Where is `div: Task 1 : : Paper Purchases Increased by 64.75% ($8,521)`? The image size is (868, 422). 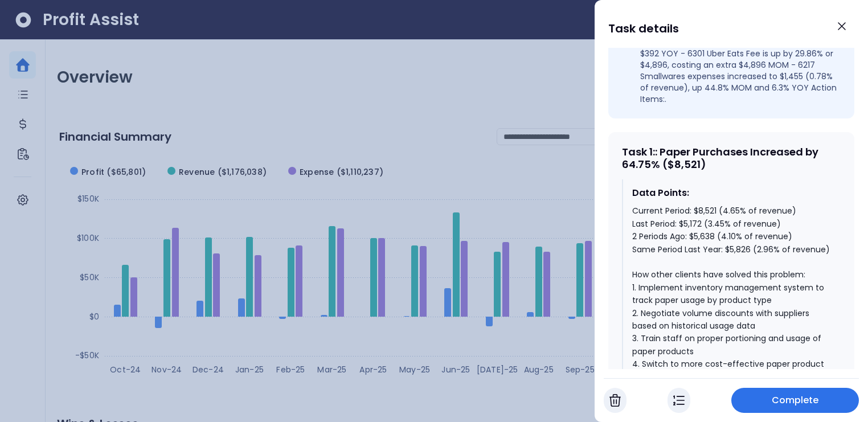
div: Task 1 : : Paper Purchases Increased by 64.75% ($8,521) is located at coordinates (731, 158).